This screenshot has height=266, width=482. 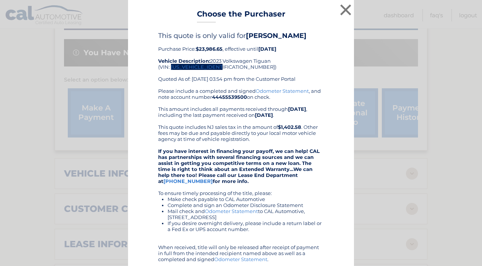 What do you see at coordinates (245, 227) in the screenshot?
I see `li: If you desire overnight delivery, please include a return label or a Fed Ex or UPS account number.` at bounding box center [245, 227].